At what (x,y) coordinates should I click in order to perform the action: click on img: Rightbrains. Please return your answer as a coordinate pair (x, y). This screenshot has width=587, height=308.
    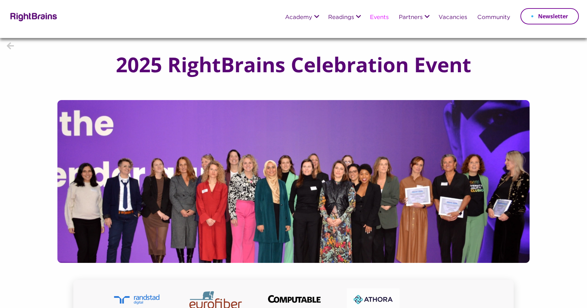
    Looking at the image, I should click on (33, 16).